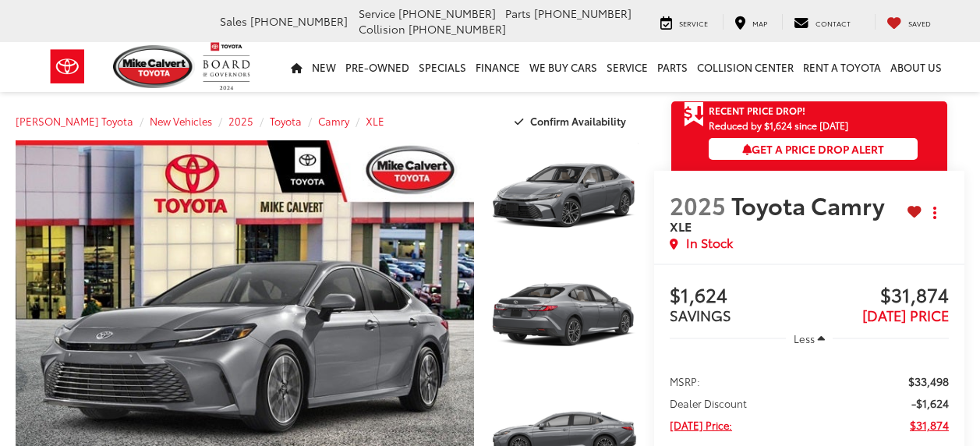 The height and width of the screenshot is (446, 980). I want to click on span: Sales, so click(233, 21).